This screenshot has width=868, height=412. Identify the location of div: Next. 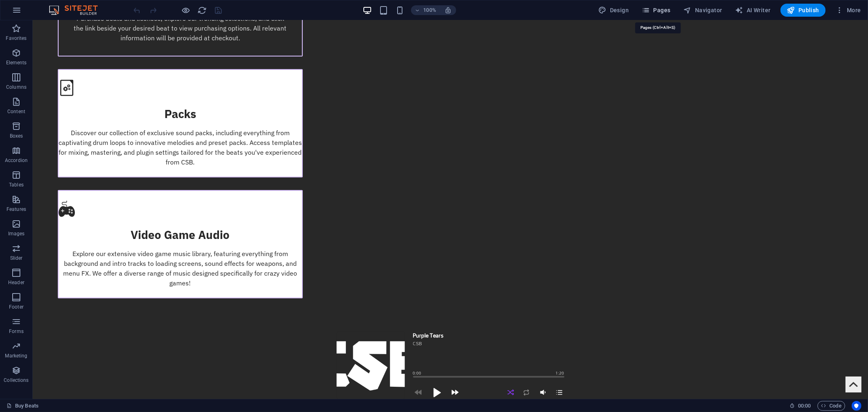
(423, 372).